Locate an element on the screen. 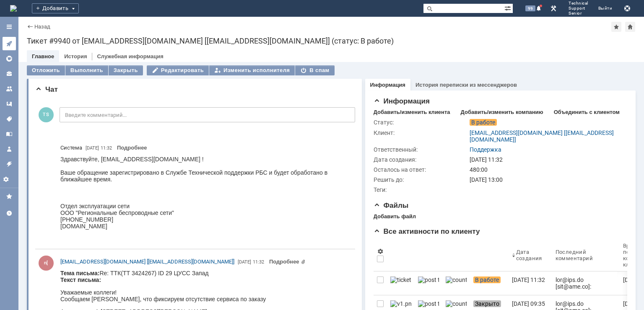 The width and height of the screenshot is (644, 310). span: Чат is located at coordinates (47, 89).